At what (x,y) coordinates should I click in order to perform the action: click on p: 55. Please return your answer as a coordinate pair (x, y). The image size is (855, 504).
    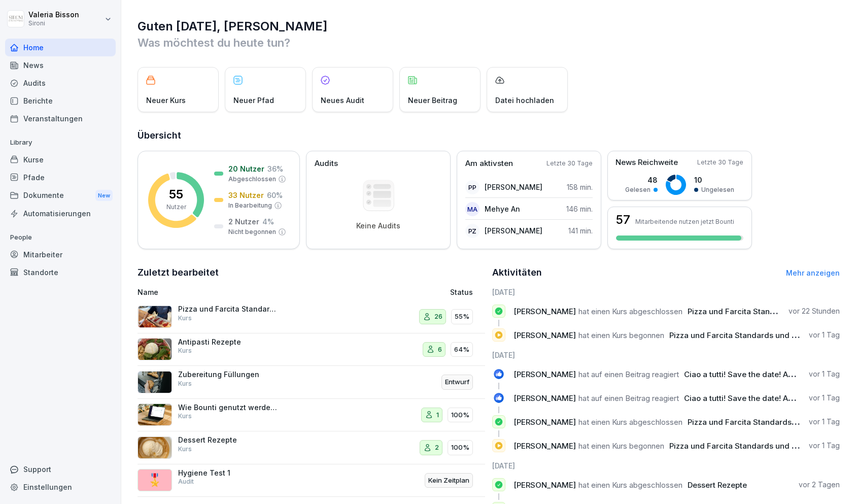
    Looking at the image, I should click on (176, 194).